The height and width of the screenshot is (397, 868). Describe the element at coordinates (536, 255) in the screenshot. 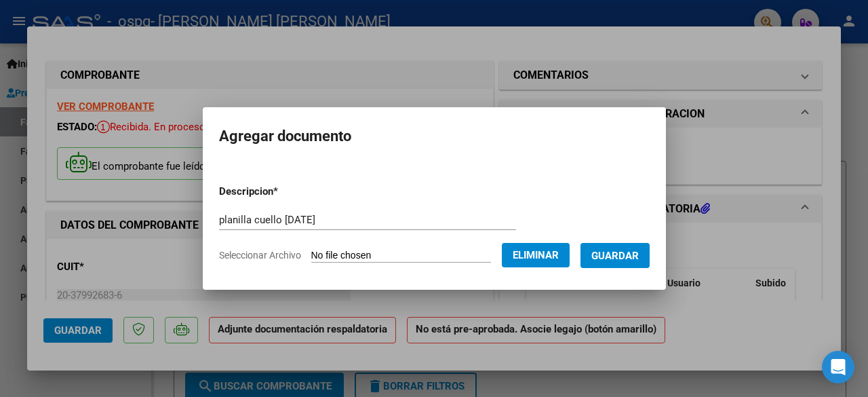

I see `span: Eliminar` at that location.